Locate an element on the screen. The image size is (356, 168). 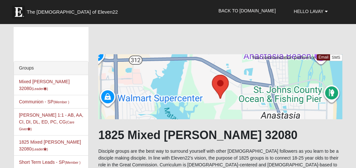
a: SMS is located at coordinates (336, 57).